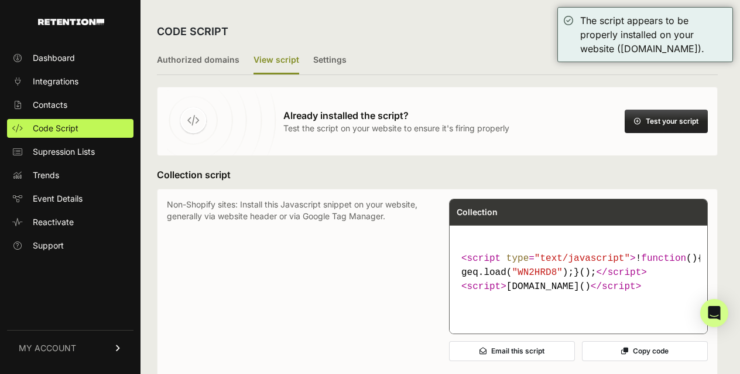  What do you see at coordinates (296, 283) in the screenshot?
I see `p: Non-Shopify sites: Install this Javascript snippet on your website, generally via website header ...` at bounding box center [296, 283].